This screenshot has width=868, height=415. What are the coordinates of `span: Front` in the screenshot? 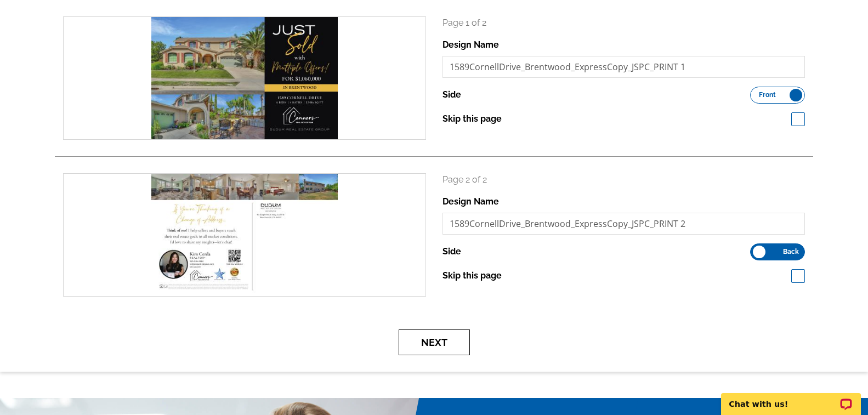 It's located at (767, 95).